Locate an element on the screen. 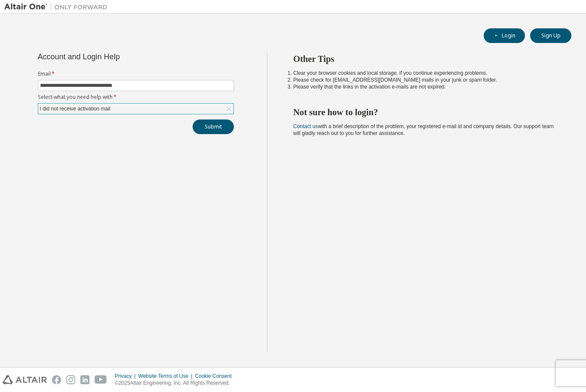 This screenshot has height=392, width=586. li: Please verify that the links in the activation e-mails are not expired. is located at coordinates (424, 87).